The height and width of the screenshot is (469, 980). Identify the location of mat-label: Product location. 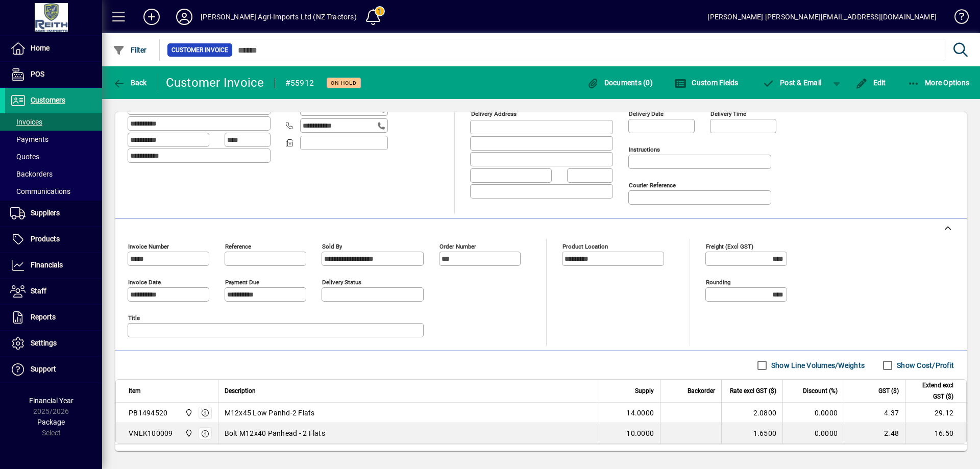
(584, 247).